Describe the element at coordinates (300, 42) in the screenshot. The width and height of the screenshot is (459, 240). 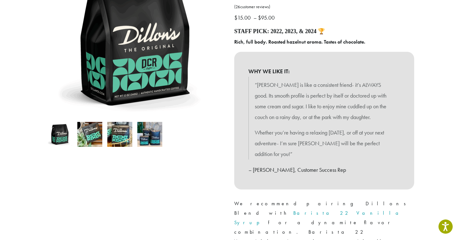
I see `b: Rich, full body. Roasted hazelnut aroma. Tastes of chocolate.` at that location.